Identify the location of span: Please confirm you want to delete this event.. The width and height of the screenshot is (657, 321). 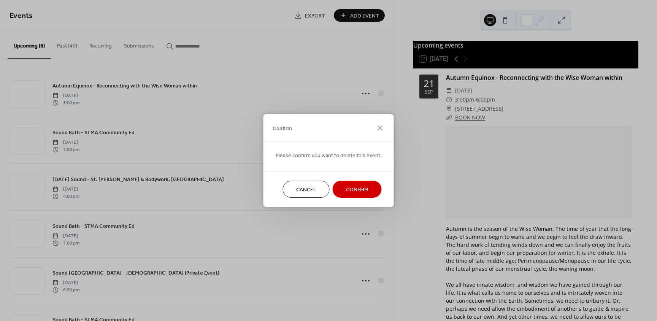
(329, 156).